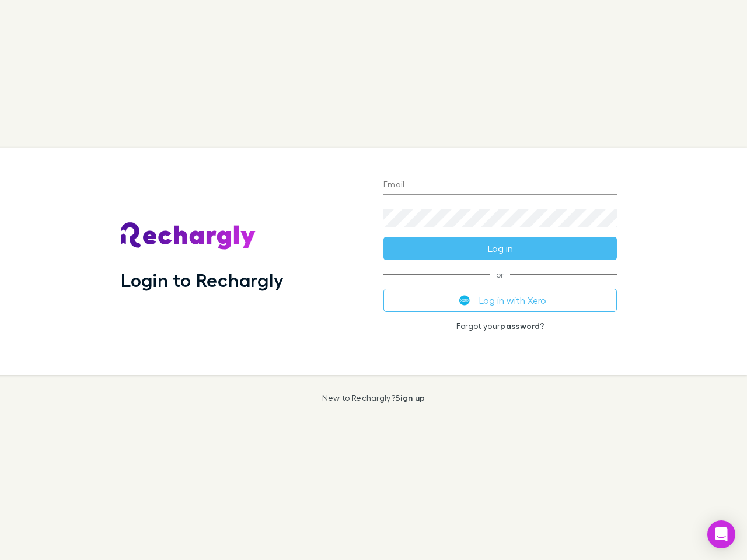  What do you see at coordinates (721, 534) in the screenshot?
I see `div: Open Intercom Messenger` at bounding box center [721, 534].